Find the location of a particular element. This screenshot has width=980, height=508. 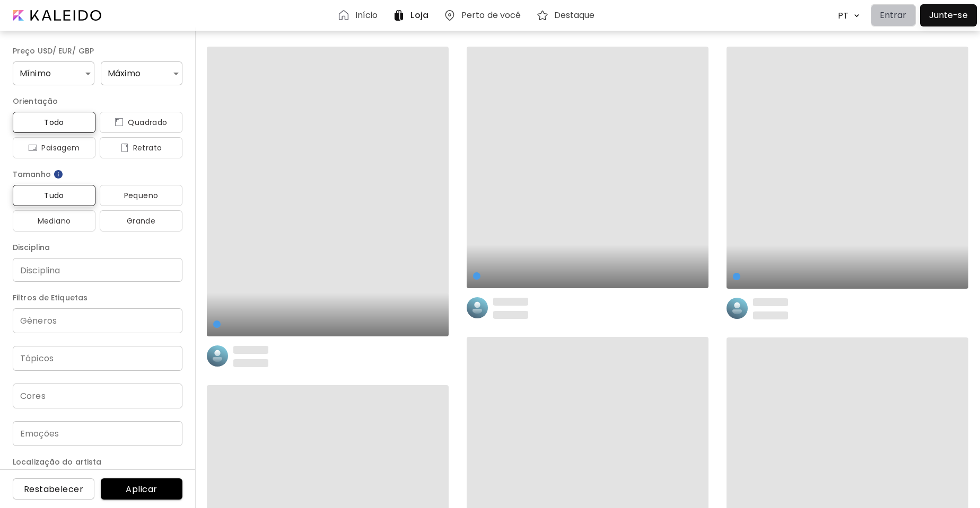

a: Junte-se is located at coordinates (948, 16).